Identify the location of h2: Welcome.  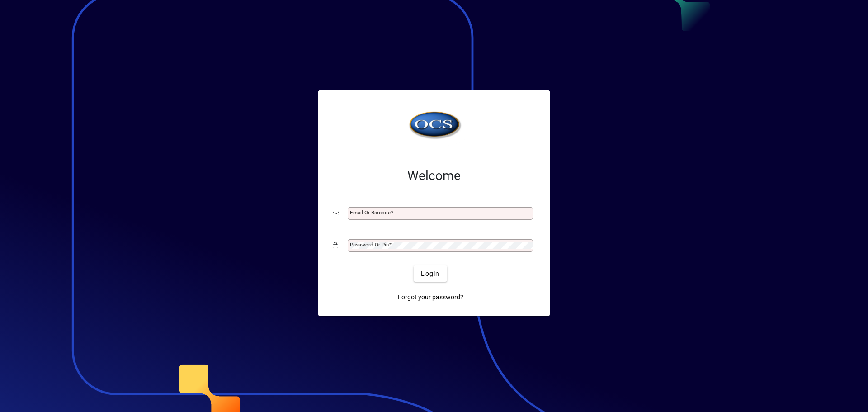
(434, 176).